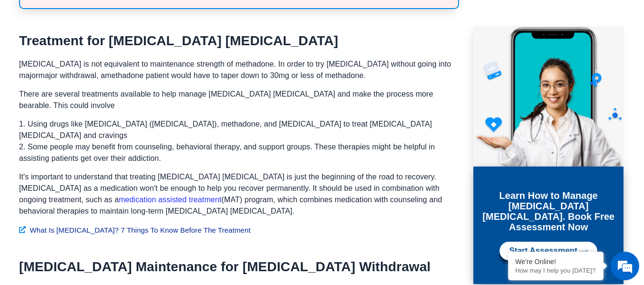  Describe the element at coordinates (18, 56) in the screenshot. I see `div: Navigation go back` at that location.